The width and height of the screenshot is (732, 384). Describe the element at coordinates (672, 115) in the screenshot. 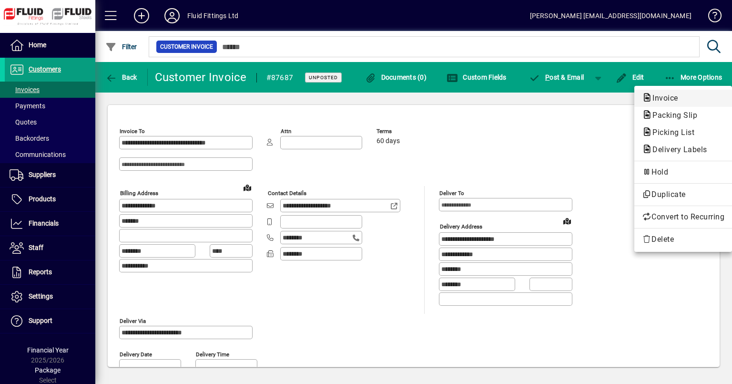

I see `span: Packing Slip` at that location.